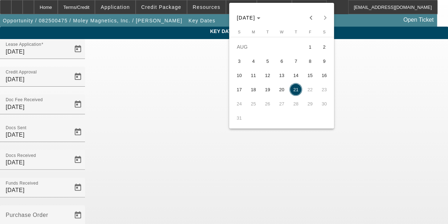  I want to click on span: 2, so click(324, 47).